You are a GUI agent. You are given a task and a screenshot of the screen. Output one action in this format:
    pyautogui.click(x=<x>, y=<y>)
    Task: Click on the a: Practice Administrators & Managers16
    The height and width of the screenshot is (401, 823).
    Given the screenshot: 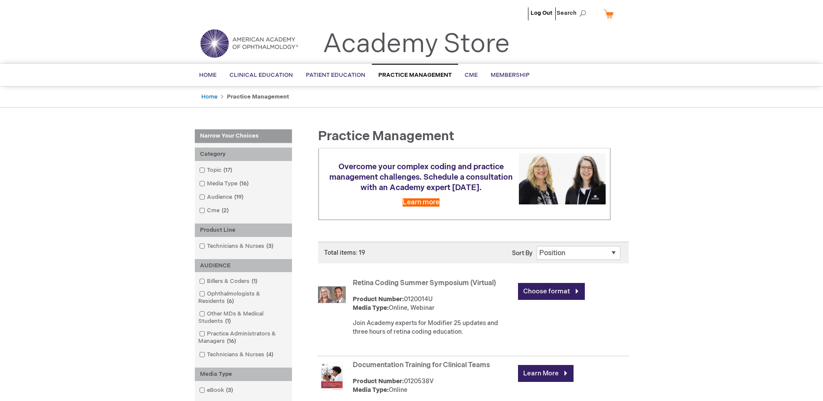 What is the action you would take?
    pyautogui.click(x=243, y=337)
    